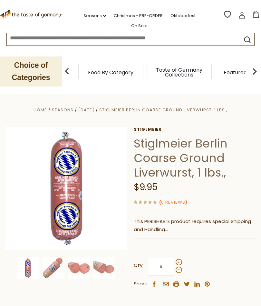 The image size is (261, 306). I want to click on a: On Sale, so click(139, 26).